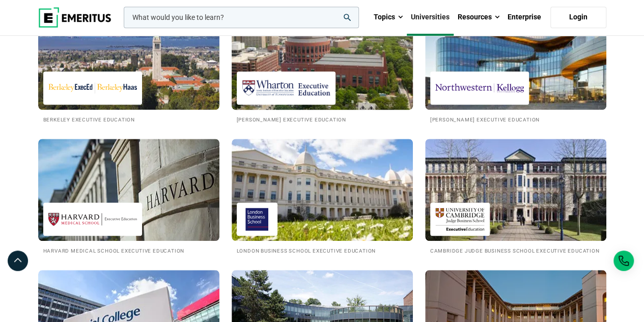 This screenshot has height=322, width=644. Describe the element at coordinates (460, 219) in the screenshot. I see `img: Cambridge Judge Business School Executive Education` at that location.